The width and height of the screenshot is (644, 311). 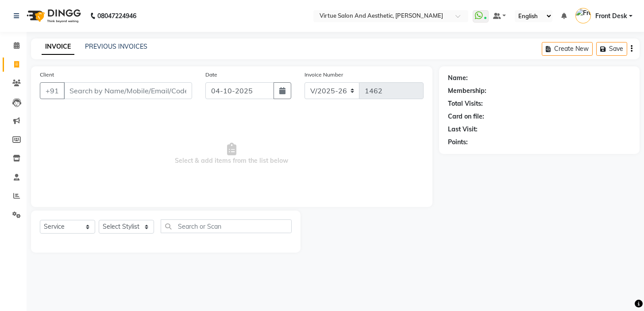 What do you see at coordinates (567, 48) in the screenshot?
I see `button: Create New` at bounding box center [567, 48].